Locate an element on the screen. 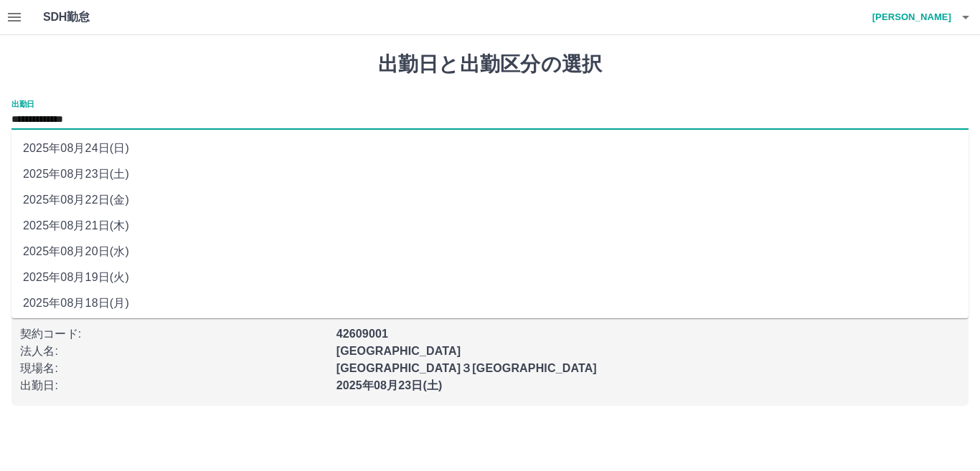 The height and width of the screenshot is (471, 980). li: 2025年08月20日(水) is located at coordinates (490, 252).